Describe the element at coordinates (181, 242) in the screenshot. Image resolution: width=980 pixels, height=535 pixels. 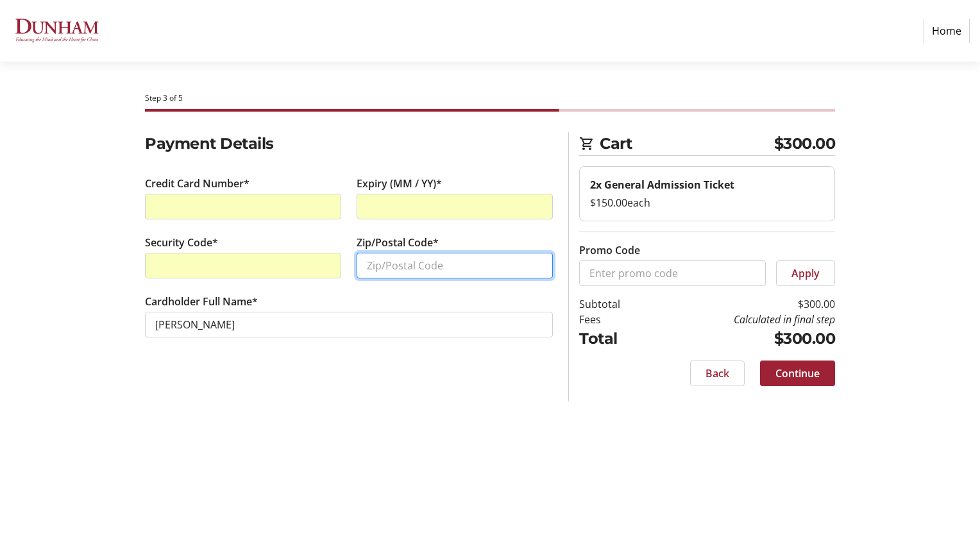
I see `label: Security Code*` at that location.